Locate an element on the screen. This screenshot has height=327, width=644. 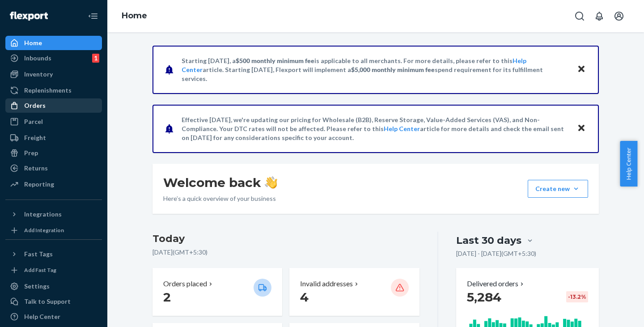
span: Help Center is located at coordinates (629, 164).